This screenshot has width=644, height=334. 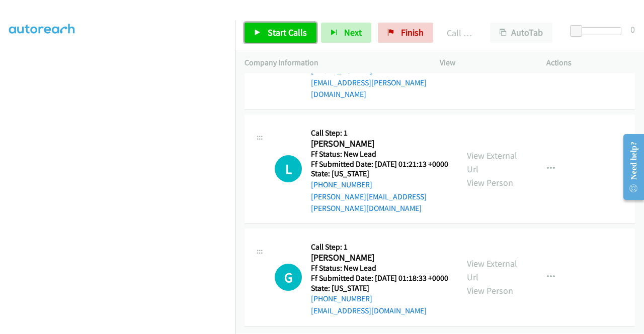 I want to click on div: Need help?, so click(x=18, y=33).